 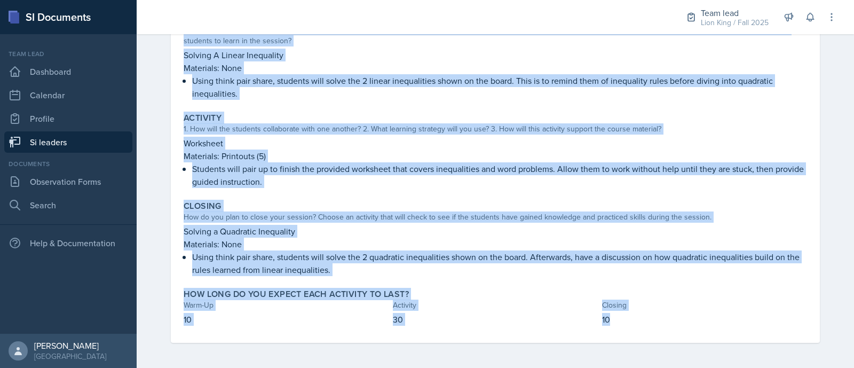 What do you see at coordinates (202, 206) in the screenshot?
I see `label: Closing` at bounding box center [202, 206].